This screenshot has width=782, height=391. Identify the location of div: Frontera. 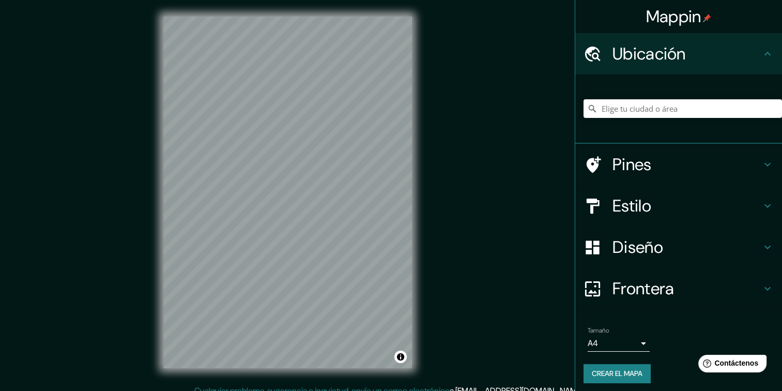
(679, 289).